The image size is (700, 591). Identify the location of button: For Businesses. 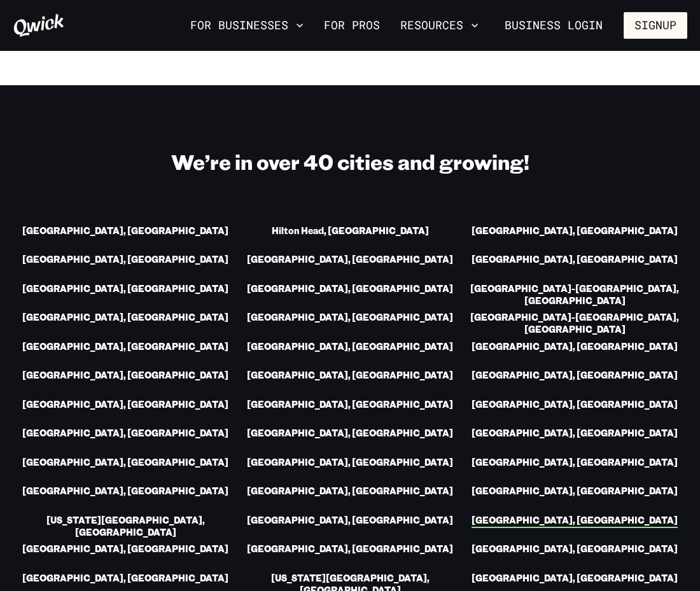
(247, 25).